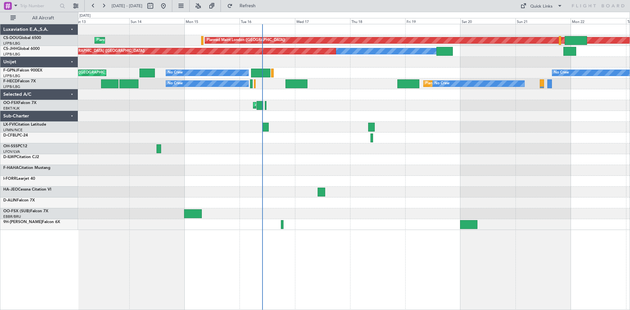  Describe the element at coordinates (22, 38) in the screenshot. I see `a: CS-DOUGlobal 6500` at that location.